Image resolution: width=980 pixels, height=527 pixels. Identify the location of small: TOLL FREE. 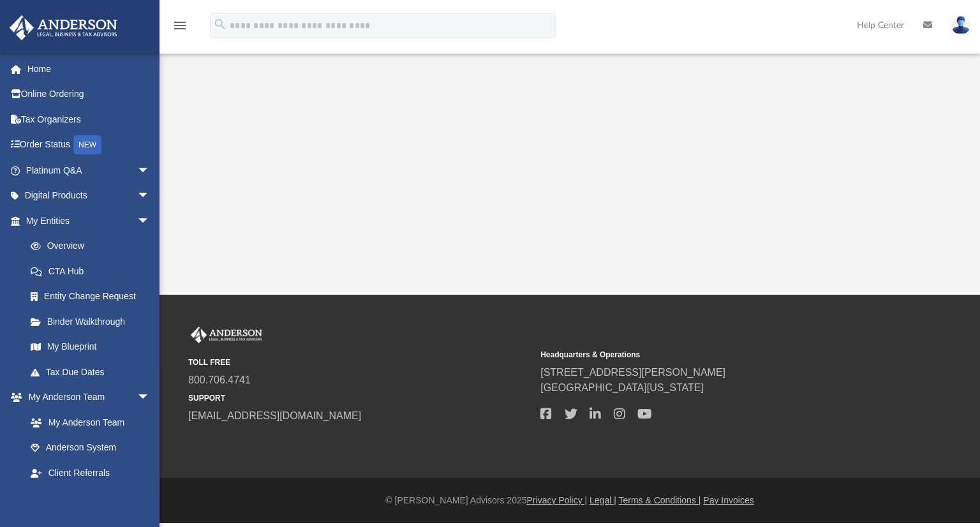
(360, 362).